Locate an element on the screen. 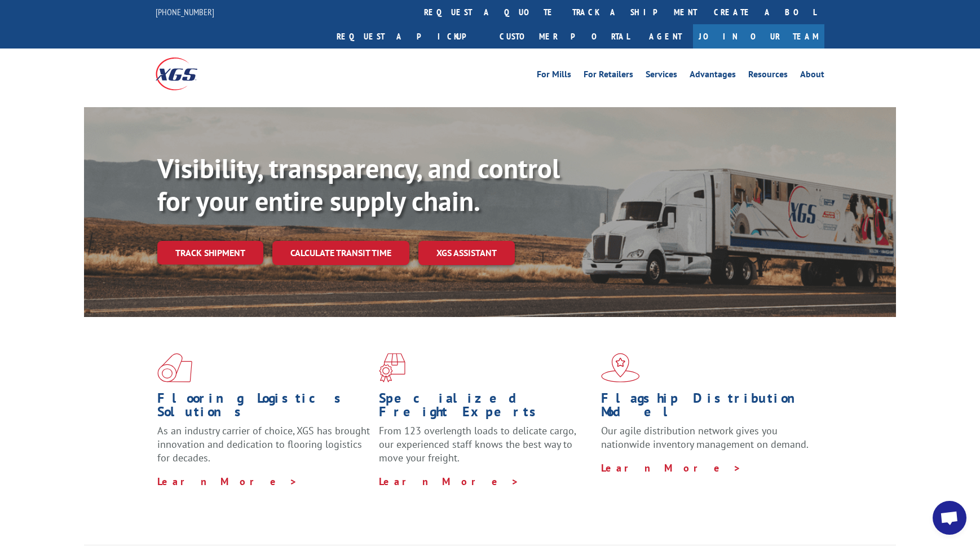 Image resolution: width=980 pixels, height=546 pixels. p: From 123 overlength loads to delicate cargo, our experienced staff knows the best way to move you... is located at coordinates (485, 449).